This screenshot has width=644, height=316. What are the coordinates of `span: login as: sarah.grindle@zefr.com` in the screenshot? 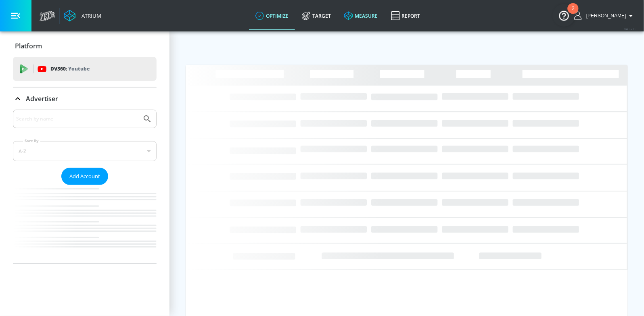 It's located at (605, 16).